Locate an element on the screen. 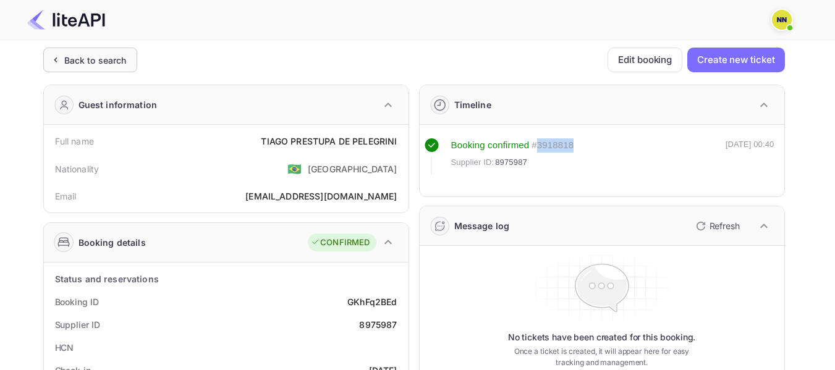 The width and height of the screenshot is (835, 370). p: Once a ticket is created, it will appear here for easy tracking and management. is located at coordinates (602, 357).